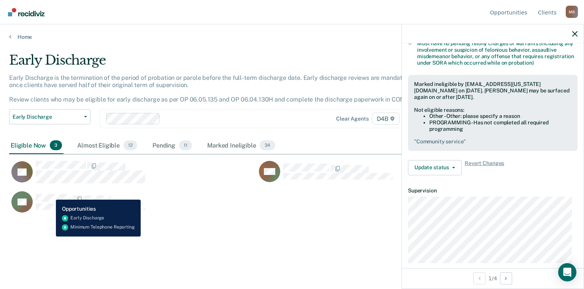  What do you see at coordinates (380, 176) in the screenshot?
I see `div: CaseloadOpportunityCell-0820913` at bounding box center [380, 176].